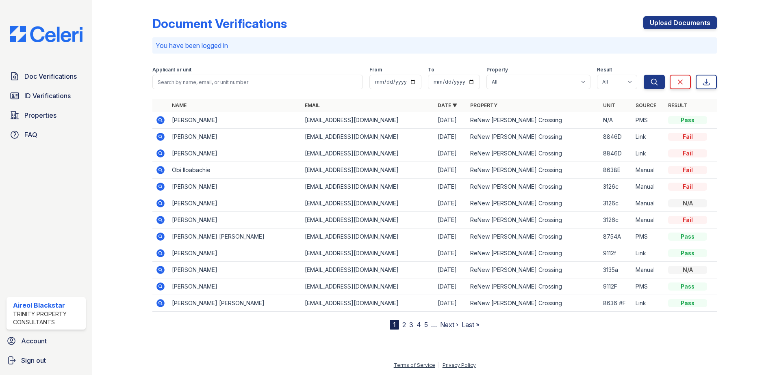 This screenshot has height=375, width=777. What do you see at coordinates (219, 24) in the screenshot?
I see `div: Document Verifications` at bounding box center [219, 24].